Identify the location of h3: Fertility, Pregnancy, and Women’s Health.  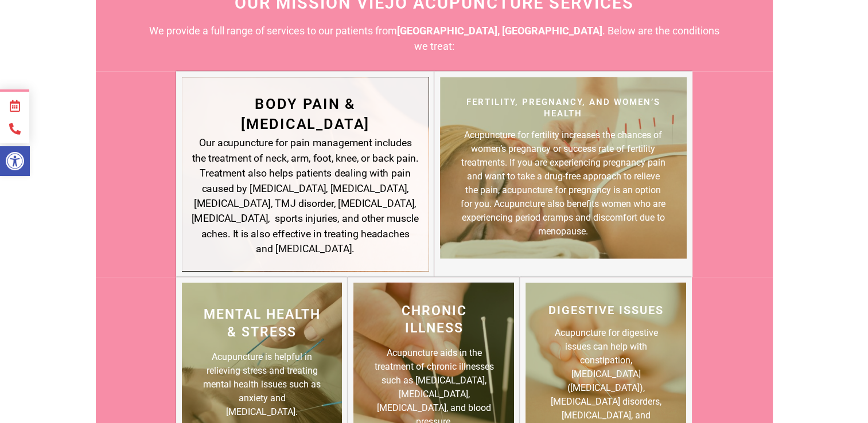
(563, 108).